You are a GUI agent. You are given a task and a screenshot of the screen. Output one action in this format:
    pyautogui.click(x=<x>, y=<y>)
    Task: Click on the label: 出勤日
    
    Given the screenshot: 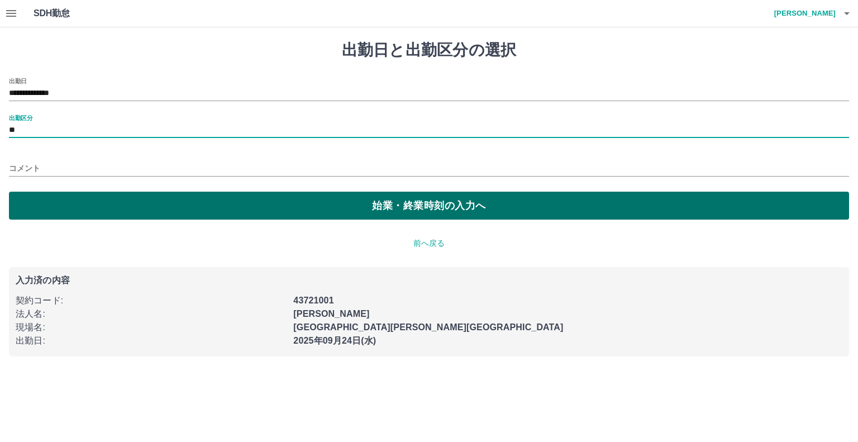 What is the action you would take?
    pyautogui.click(x=18, y=80)
    